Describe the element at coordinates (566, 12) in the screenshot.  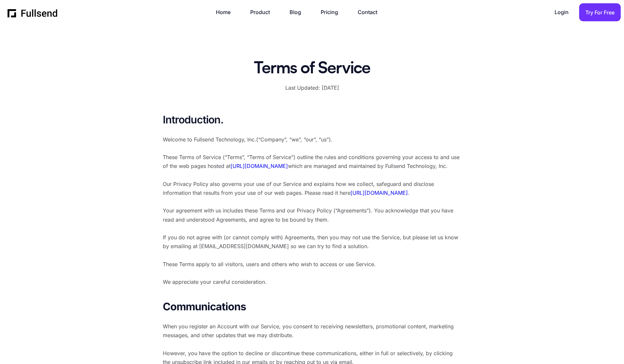
I see `a: Login` at that location.